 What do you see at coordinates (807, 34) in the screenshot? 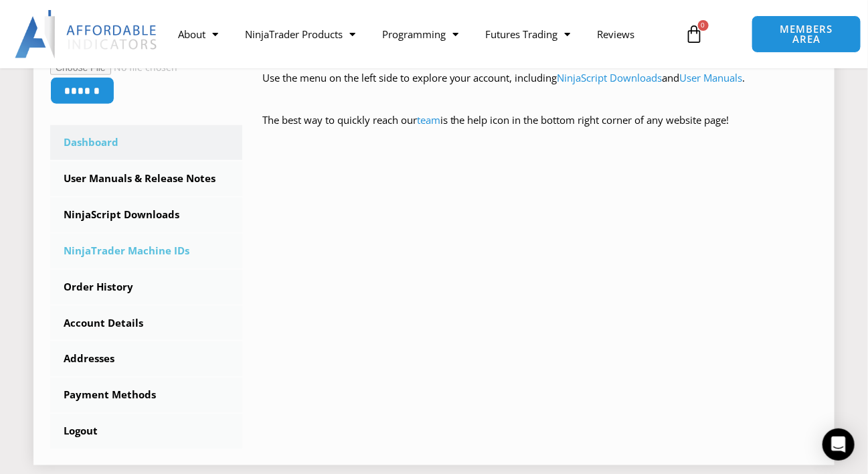
I see `span: MEMBERS AREA` at bounding box center [807, 34].